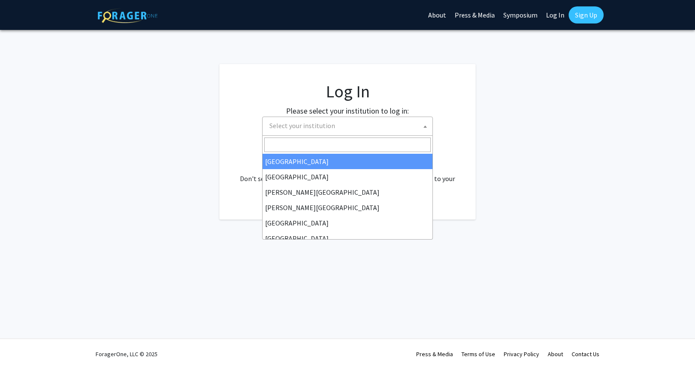  Describe the element at coordinates (348, 91) in the screenshot. I see `h1: Log In` at that location.